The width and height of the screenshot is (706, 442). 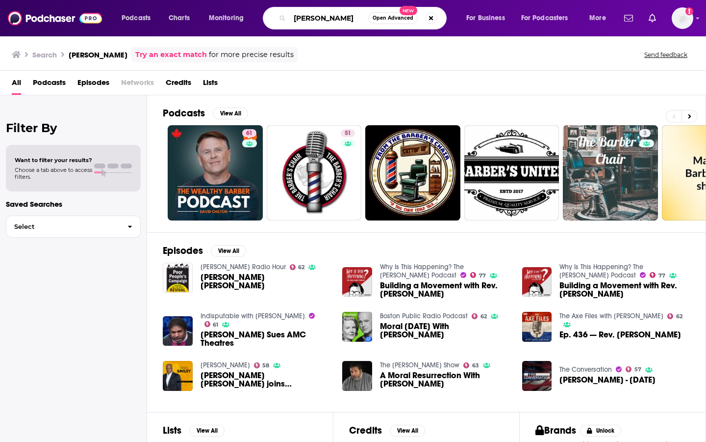 What do you see at coordinates (638, 369) in the screenshot?
I see `span: 57` at bounding box center [638, 369].